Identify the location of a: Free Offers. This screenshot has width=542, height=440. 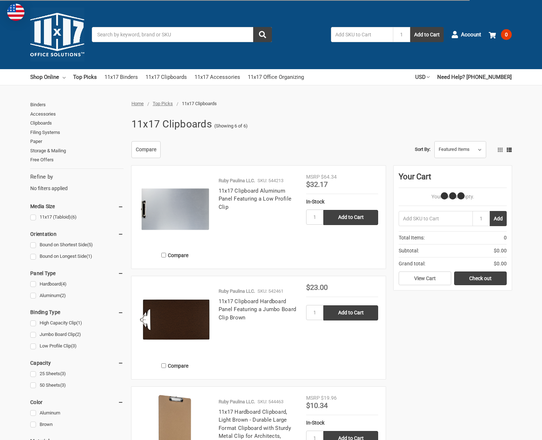
(77, 160).